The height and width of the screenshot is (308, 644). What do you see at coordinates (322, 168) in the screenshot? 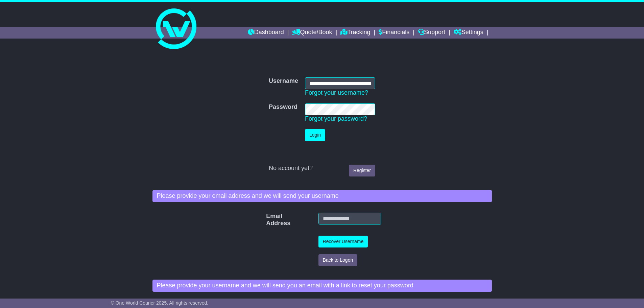
I see `div: No account yet?` at bounding box center [322, 168].